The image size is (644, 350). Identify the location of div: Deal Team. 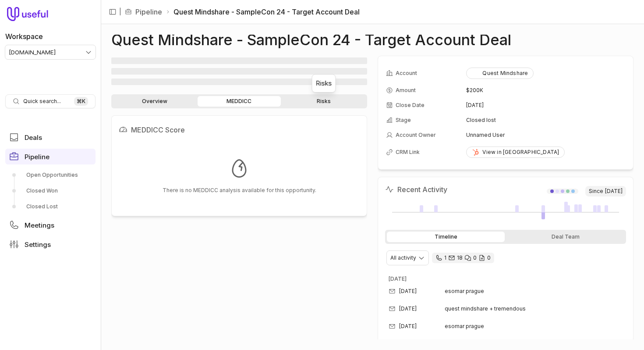
(565, 237).